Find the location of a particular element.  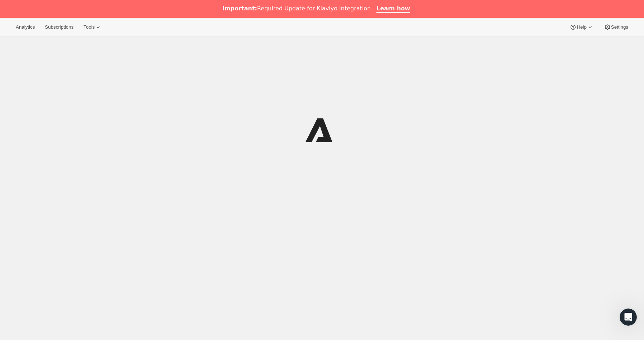

span: Tools is located at coordinates (89, 27).